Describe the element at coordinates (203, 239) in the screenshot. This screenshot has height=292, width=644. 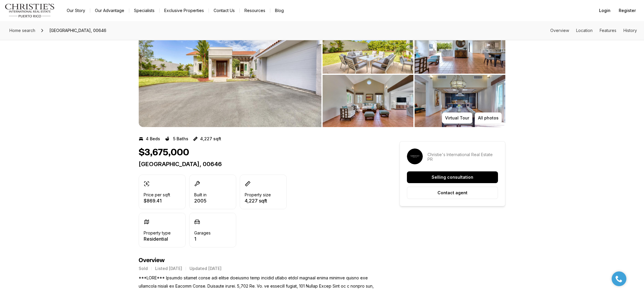
I see `p: 1` at that location.